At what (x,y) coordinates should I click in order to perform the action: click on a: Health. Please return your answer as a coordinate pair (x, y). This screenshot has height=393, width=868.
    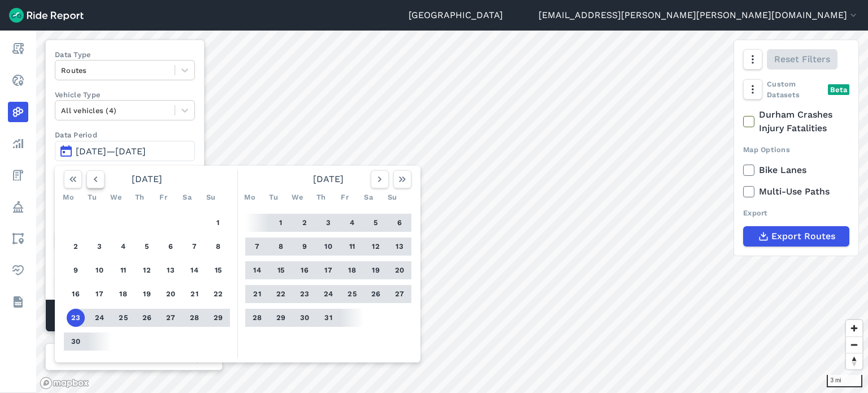
    Looking at the image, I should click on (18, 270).